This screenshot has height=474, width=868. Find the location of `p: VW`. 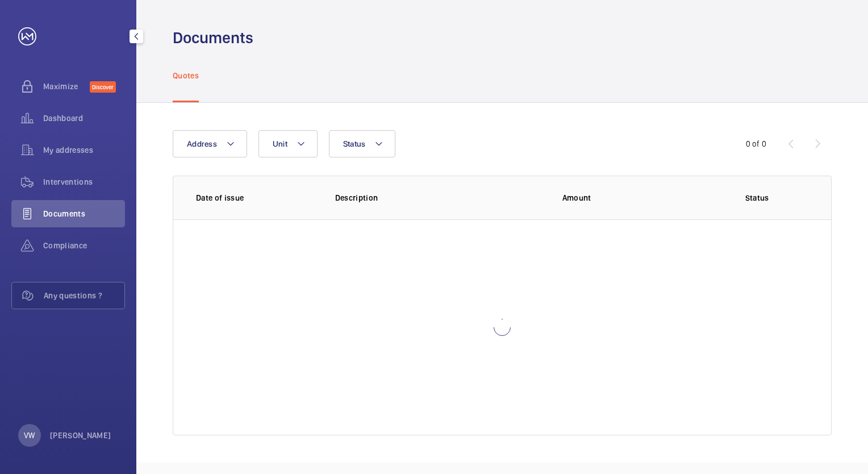

p: VW is located at coordinates (29, 436).